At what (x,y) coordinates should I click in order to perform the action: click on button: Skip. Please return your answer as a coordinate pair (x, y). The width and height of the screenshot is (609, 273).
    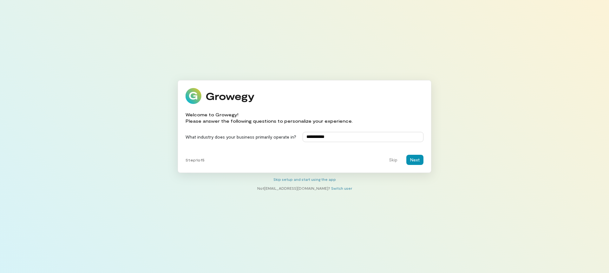
    Looking at the image, I should click on (393, 160).